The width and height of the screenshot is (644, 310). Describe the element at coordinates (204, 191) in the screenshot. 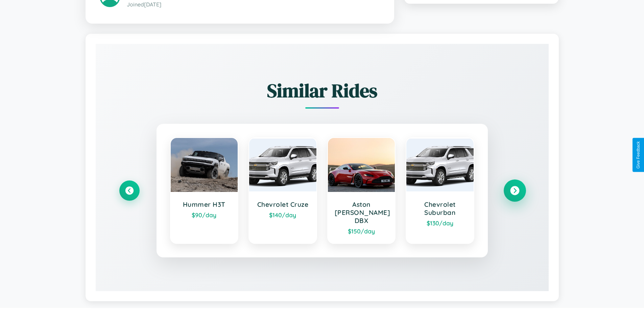

I see `a: Hummer H3T$90/day` at that location.